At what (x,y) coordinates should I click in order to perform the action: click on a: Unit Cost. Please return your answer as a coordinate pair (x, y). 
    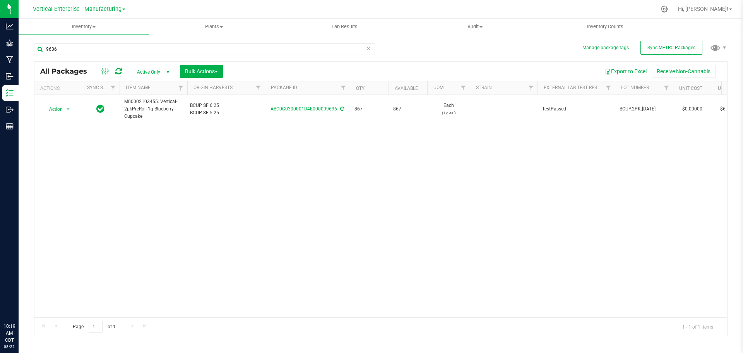
    Looking at the image, I should click on (691, 88).